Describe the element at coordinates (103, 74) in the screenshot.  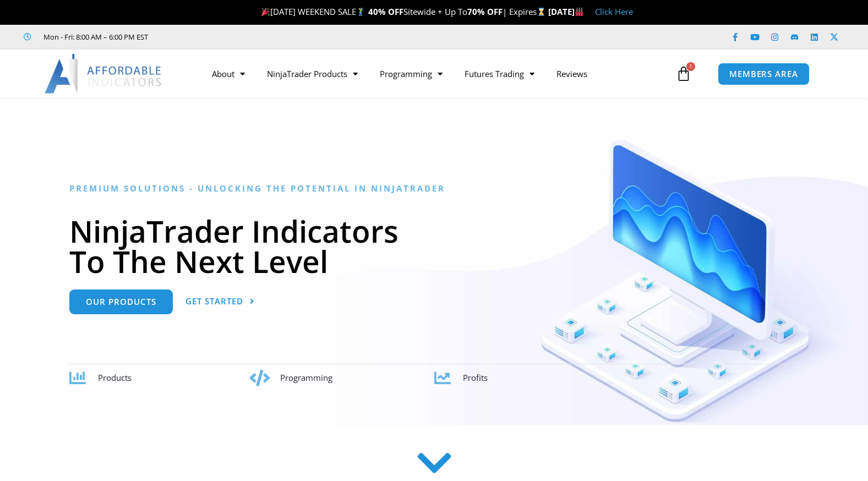
I see `img: LogoAI | Affordable Indicators – NinjaTrader` at that location.